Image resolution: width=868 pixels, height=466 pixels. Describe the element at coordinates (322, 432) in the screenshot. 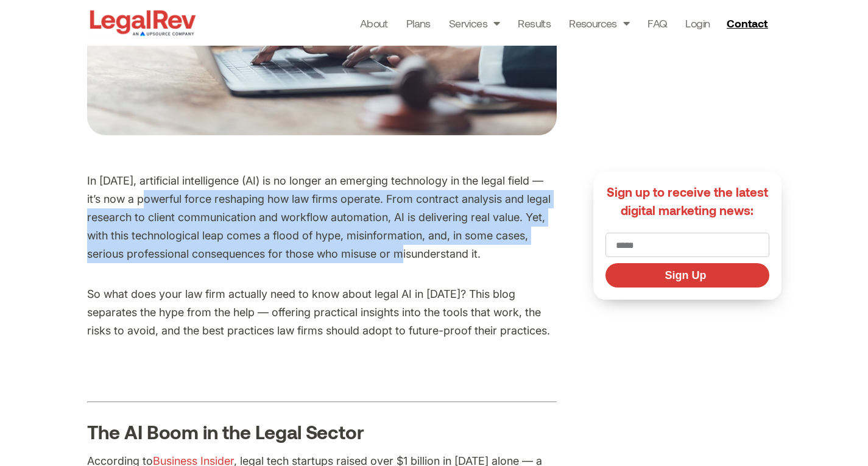

I see `h3: The AI Boom in the Legal Sector` at that location.